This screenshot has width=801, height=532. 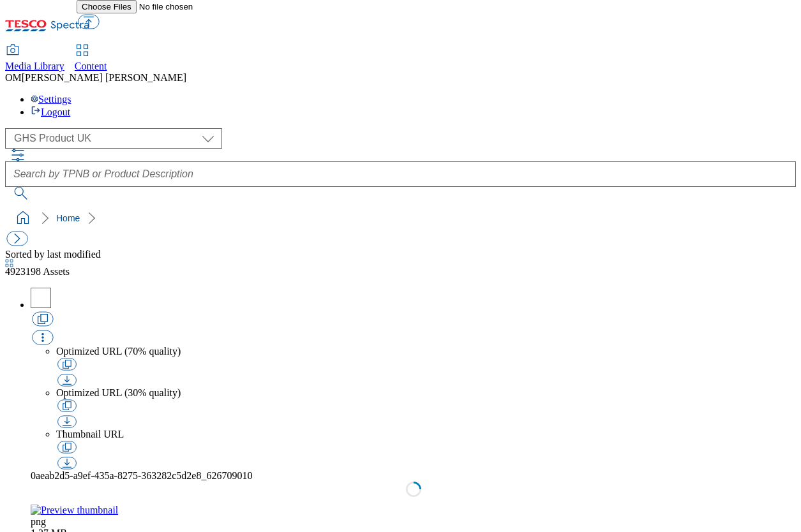 I want to click on a: Content, so click(x=90, y=59).